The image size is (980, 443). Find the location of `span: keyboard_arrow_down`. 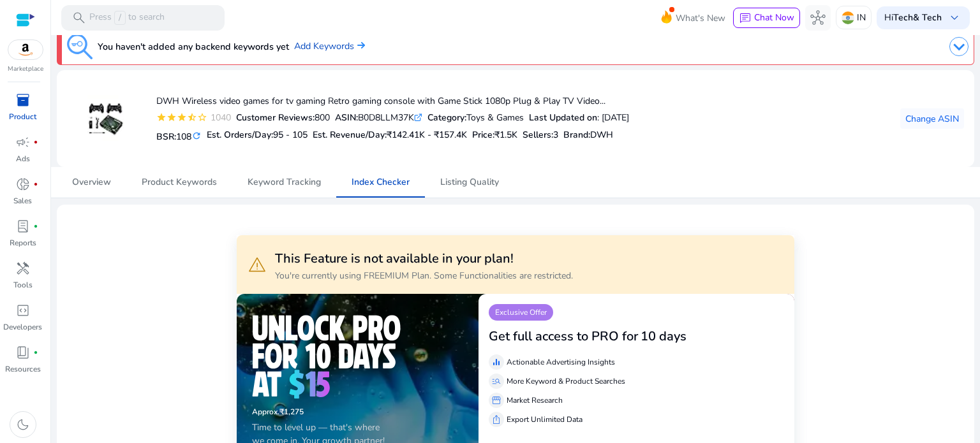

span: keyboard_arrow_down is located at coordinates (954, 18).